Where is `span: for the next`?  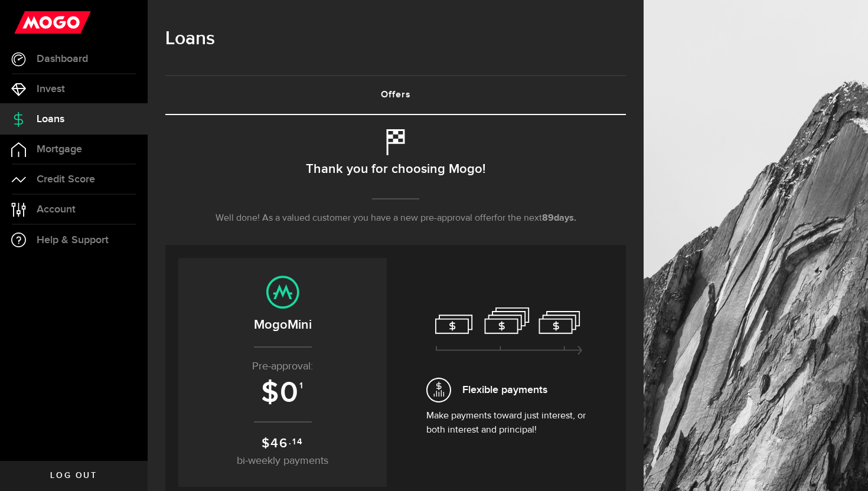
span: for the next is located at coordinates (518, 219).